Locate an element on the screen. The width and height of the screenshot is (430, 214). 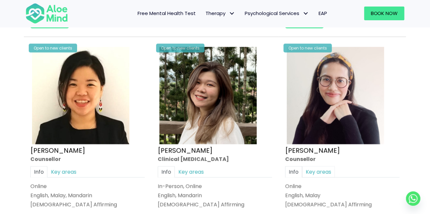
a: Book Now is located at coordinates (384, 13).